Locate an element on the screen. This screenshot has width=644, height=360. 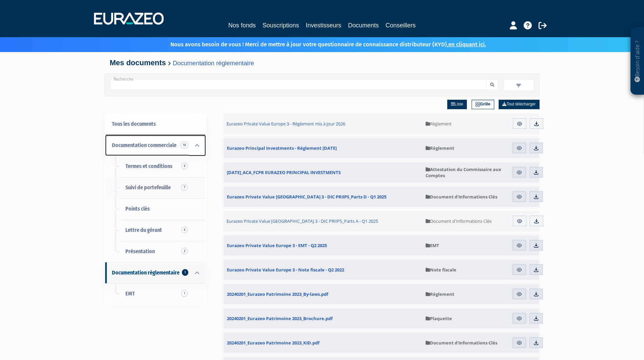
span: Points clés is located at coordinates (138, 208).